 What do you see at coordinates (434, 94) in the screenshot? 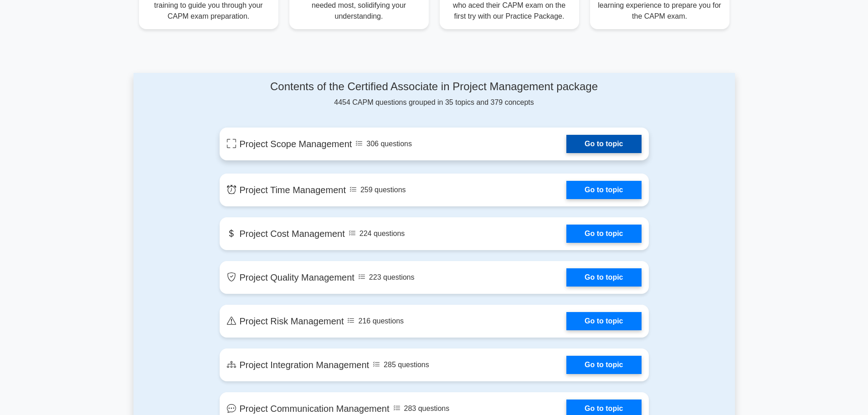
I see `div: 4454 CAPM questions grouped in 35 topics and 379 concepts` at bounding box center [434, 94].